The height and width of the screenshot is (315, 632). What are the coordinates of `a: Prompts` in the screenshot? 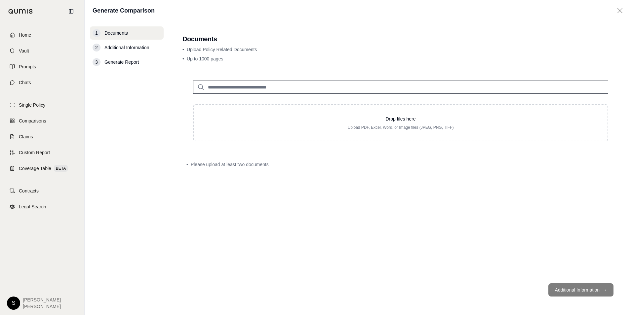 It's located at (42, 67).